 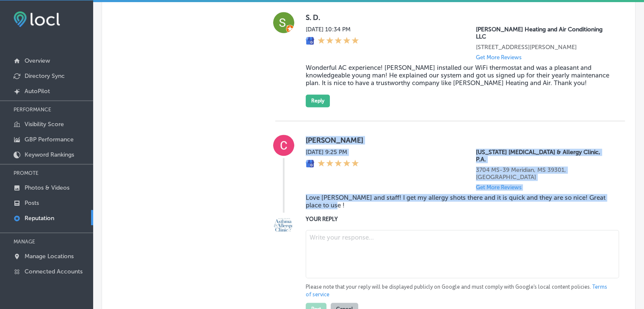 I want to click on p: Keyword Rankings, so click(x=49, y=155).